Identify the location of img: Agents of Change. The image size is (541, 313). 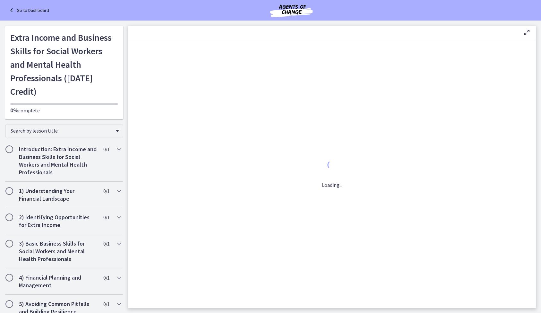
(291, 10).